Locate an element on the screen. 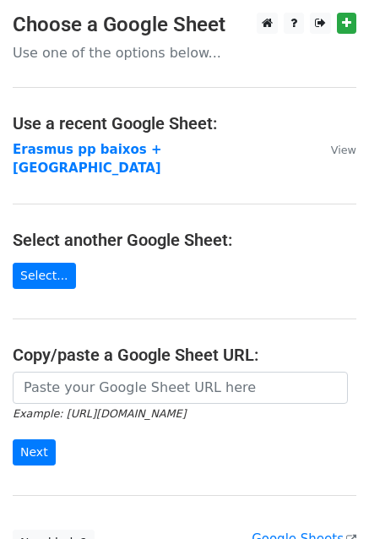 Image resolution: width=369 pixels, height=539 pixels. input: Paste your Google Sheet URL here is located at coordinates (180, 387).